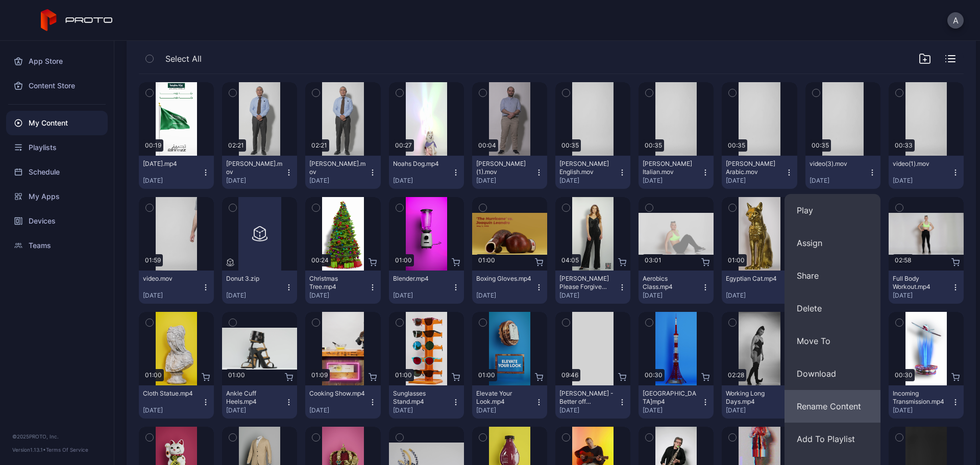 The height and width of the screenshot is (465, 980). I want to click on div: Nahas English.mov, so click(588, 168).